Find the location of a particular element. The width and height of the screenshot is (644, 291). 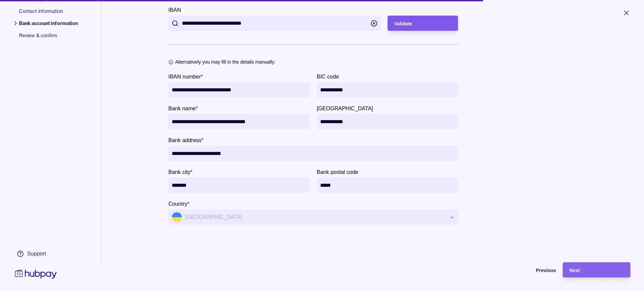

p: Bank name is located at coordinates (182, 108).